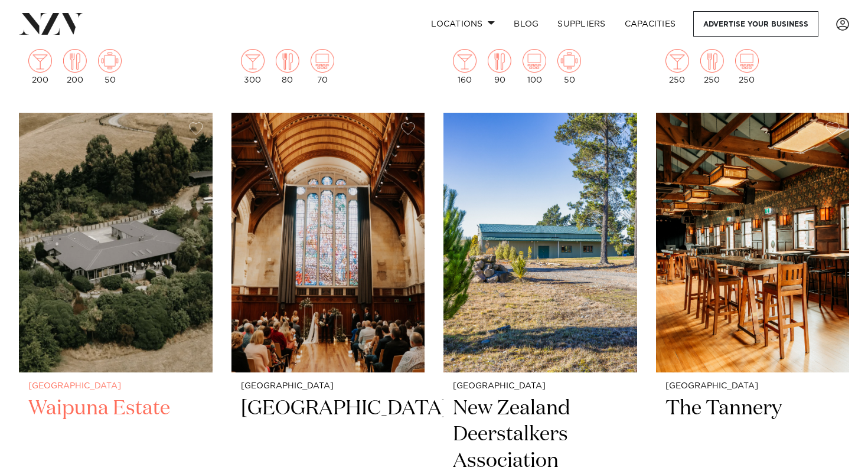 The width and height of the screenshot is (868, 471). What do you see at coordinates (499, 67) in the screenshot?
I see `div: 90` at bounding box center [499, 67].